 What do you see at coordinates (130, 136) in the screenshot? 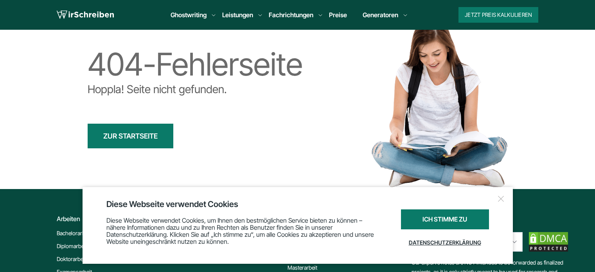
I see `a: ZUR STARTSEITE` at bounding box center [130, 136].